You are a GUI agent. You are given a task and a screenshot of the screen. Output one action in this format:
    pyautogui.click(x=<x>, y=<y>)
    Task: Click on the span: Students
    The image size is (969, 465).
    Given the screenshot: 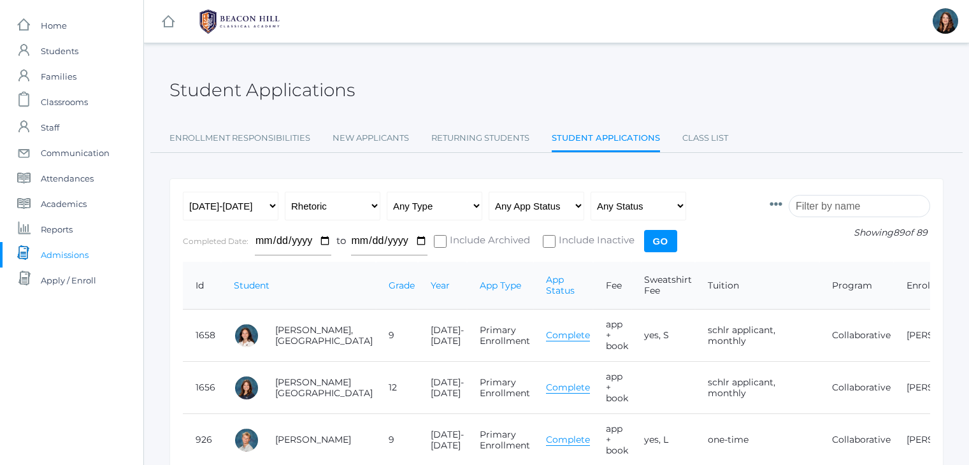 What is the action you would take?
    pyautogui.click(x=59, y=51)
    